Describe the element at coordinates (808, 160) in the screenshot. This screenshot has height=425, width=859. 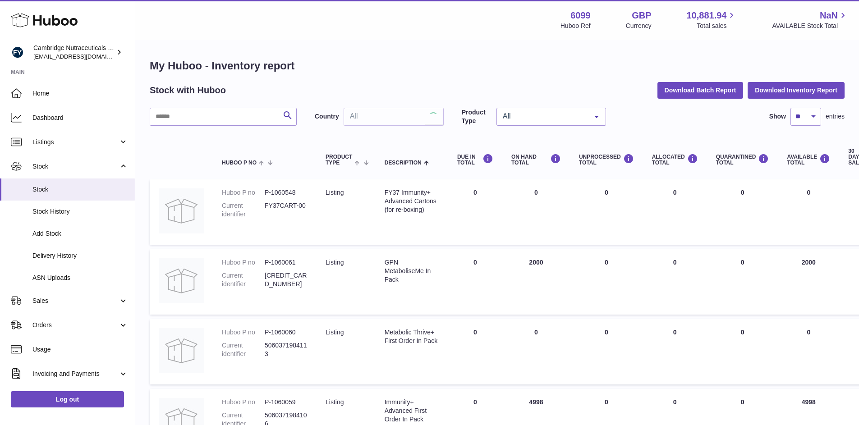
I see `div: AVAILABLE Total` at that location.